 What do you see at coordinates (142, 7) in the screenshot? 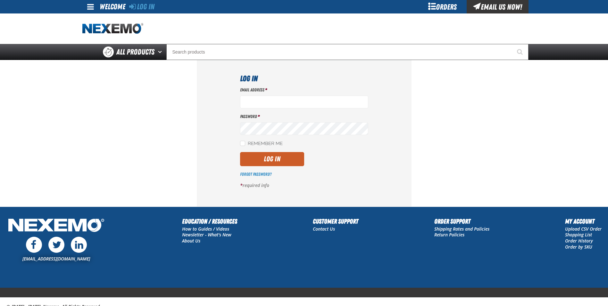
I see `a: Log In` at bounding box center [142, 7].